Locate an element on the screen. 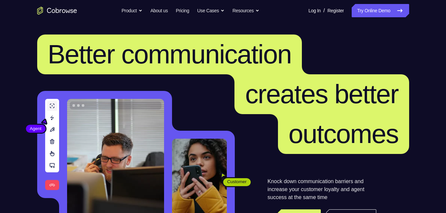  span: creates better is located at coordinates (321, 94).